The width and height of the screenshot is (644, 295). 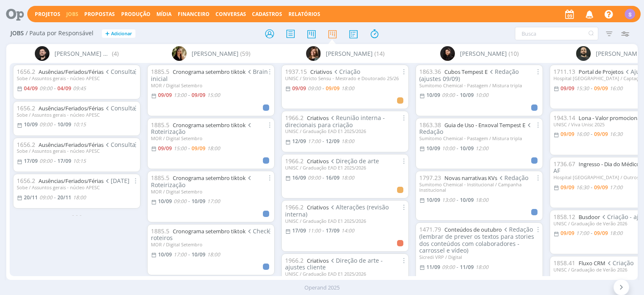 I want to click on span: Reunião interna - direcionais para criação, so click(x=335, y=122).